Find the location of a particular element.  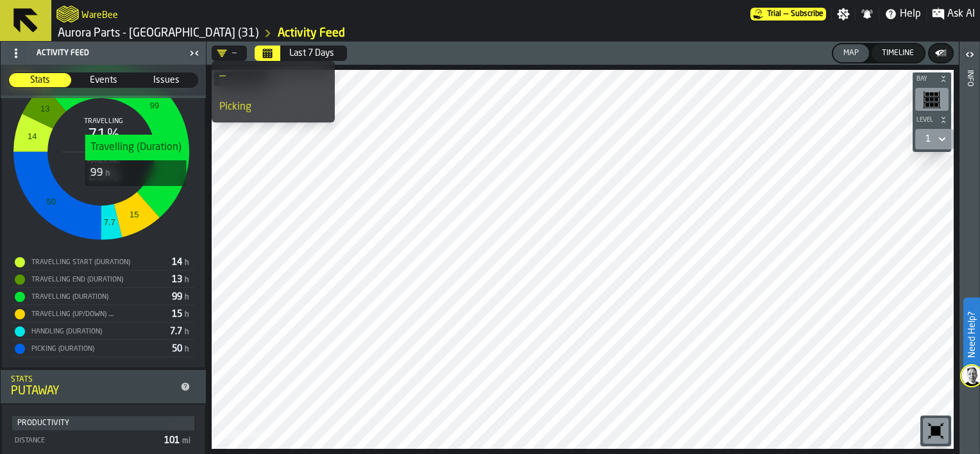

span: 7.7 is located at coordinates (181, 332).